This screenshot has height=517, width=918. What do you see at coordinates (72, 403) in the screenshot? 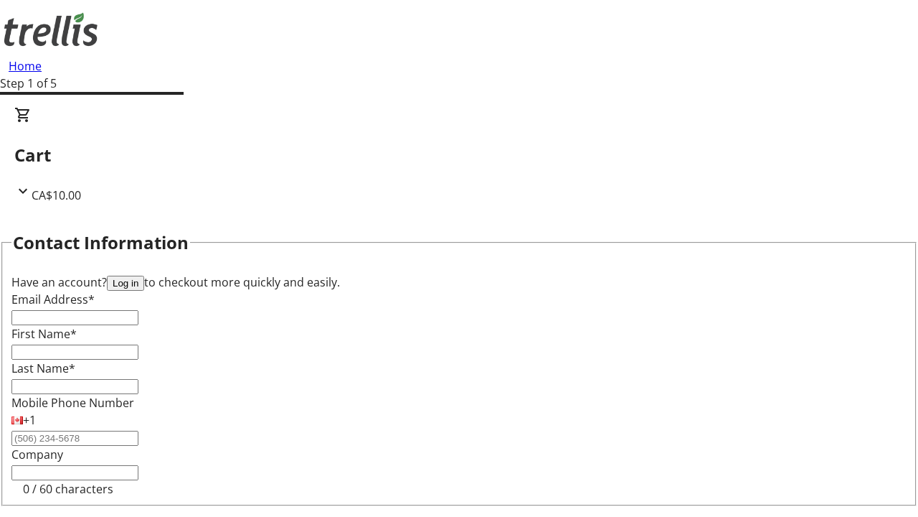
I see `label: Mobile Phone Number` at bounding box center [72, 403].